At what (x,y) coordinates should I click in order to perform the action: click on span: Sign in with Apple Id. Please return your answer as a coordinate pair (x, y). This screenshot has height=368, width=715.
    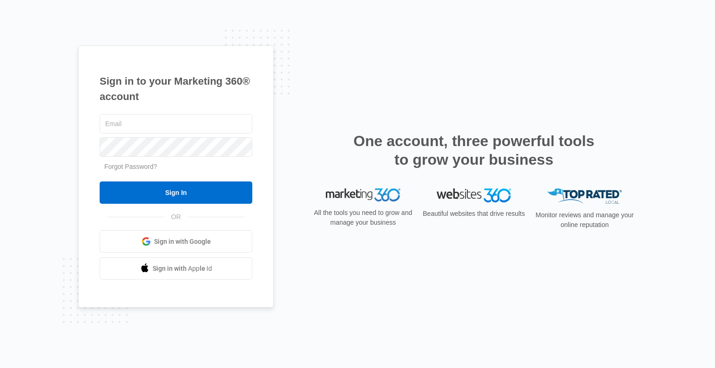
    Looking at the image, I should click on (182, 269).